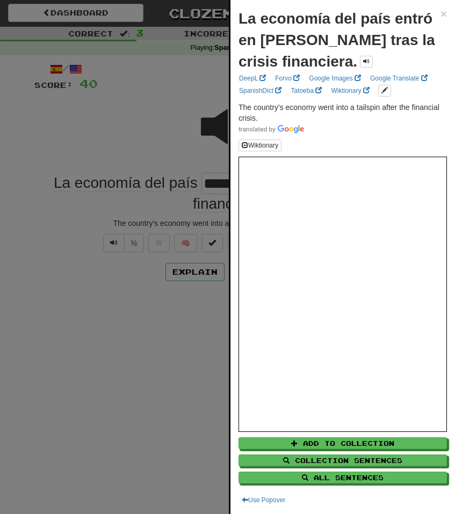 This screenshot has width=455, height=514. I want to click on span: The country's economy went into a tailspin after the financial crisis., so click(339, 113).